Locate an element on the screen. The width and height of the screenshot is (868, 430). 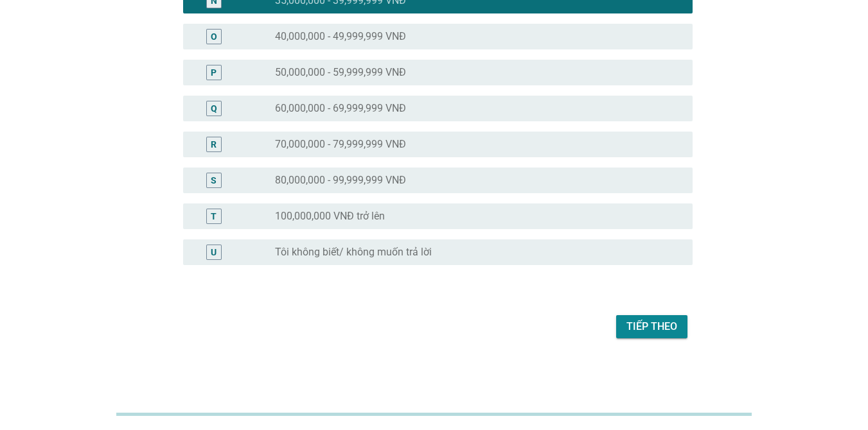
label: 50,000,000 - 59,999,999 VNĐ is located at coordinates (341, 73).